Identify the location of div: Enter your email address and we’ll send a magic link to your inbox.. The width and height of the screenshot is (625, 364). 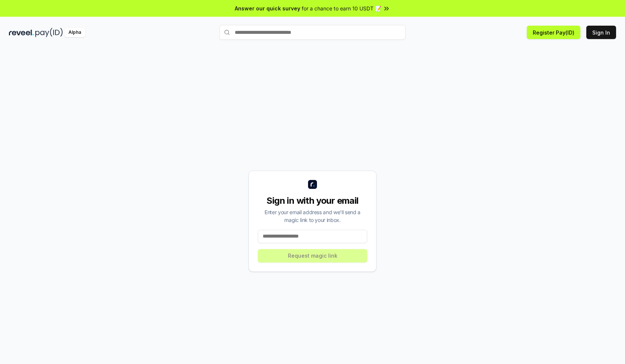
(312, 216).